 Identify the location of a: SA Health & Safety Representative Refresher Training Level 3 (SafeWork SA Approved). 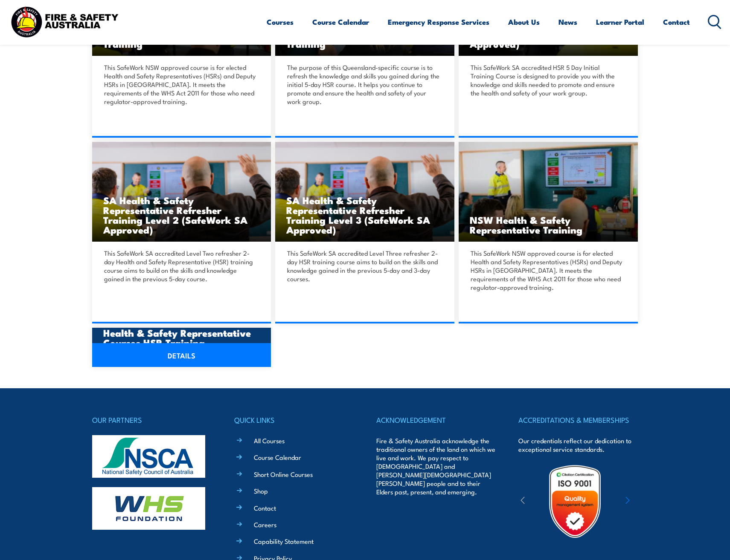
(365, 192).